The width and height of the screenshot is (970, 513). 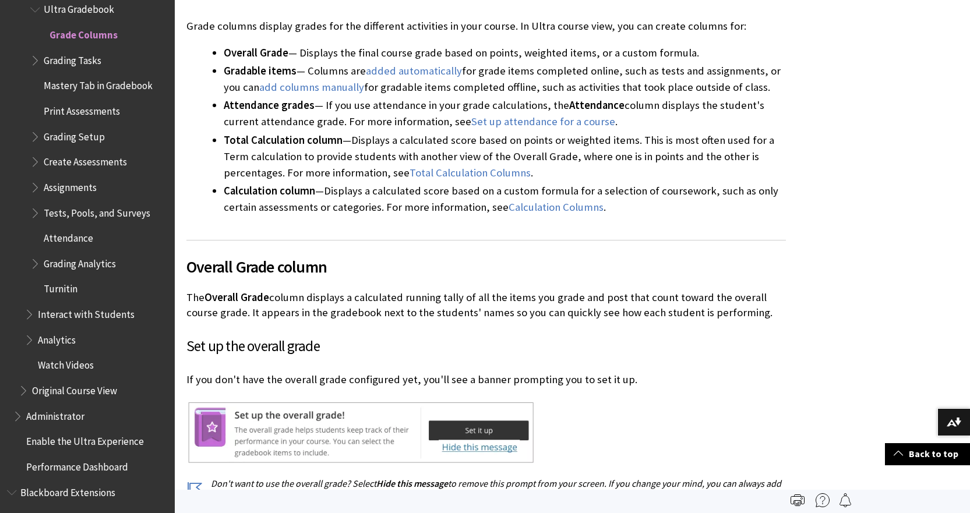 What do you see at coordinates (98, 84) in the screenshot?
I see `span: Mastery Tab in Gradebook` at bounding box center [98, 84].